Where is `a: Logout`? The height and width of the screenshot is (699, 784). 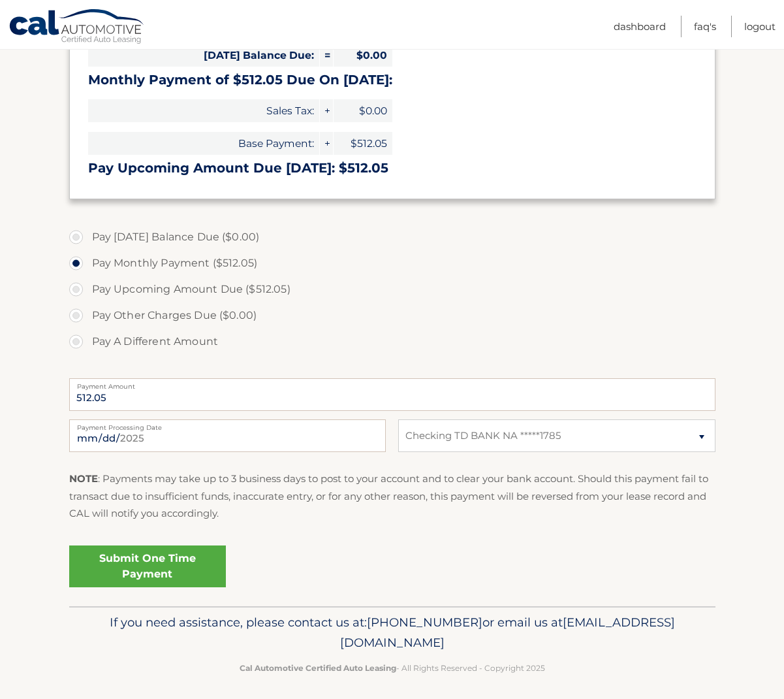 a: Logout is located at coordinates (760, 26).